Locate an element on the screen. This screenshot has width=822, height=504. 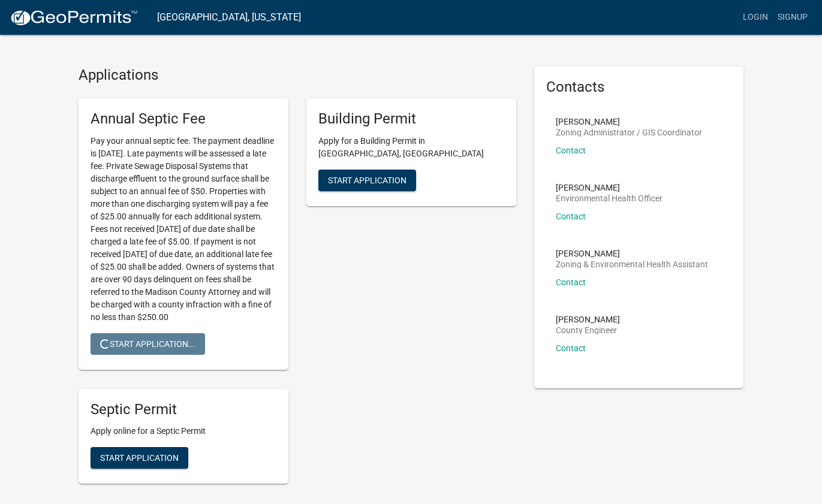
a: Login is located at coordinates (755, 17).